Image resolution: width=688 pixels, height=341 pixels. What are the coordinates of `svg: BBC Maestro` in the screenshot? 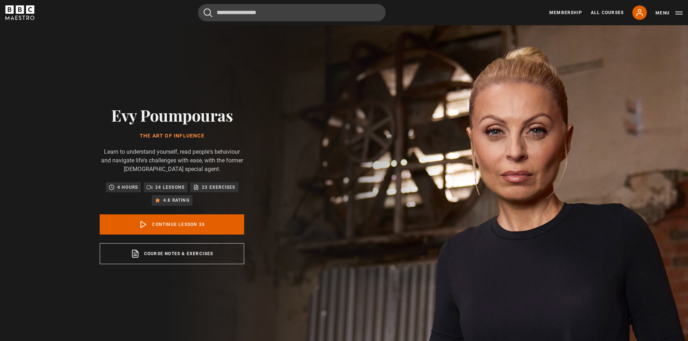 It's located at (20, 13).